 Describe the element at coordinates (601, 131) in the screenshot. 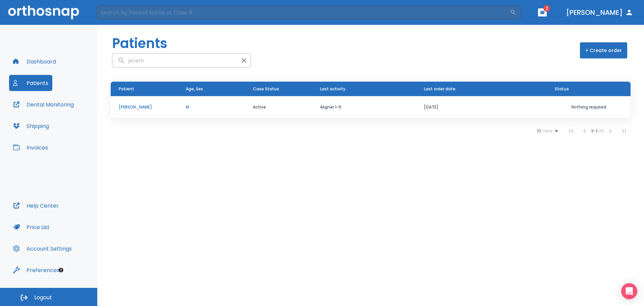

I see `span: of 1` at that location.